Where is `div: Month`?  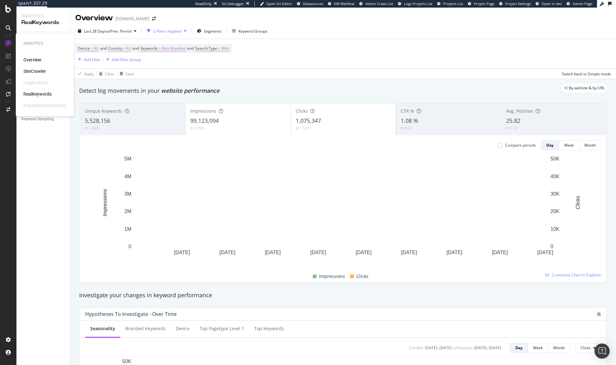 div: Month is located at coordinates (559, 348).